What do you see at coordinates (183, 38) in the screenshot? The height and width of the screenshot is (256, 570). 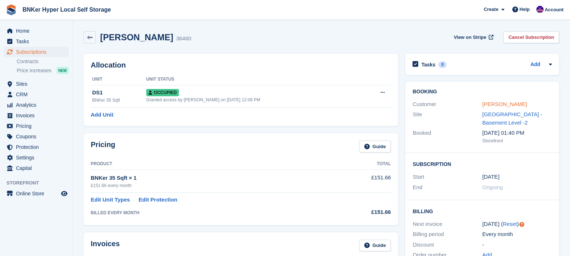 I see `div: 36460` at bounding box center [183, 38].